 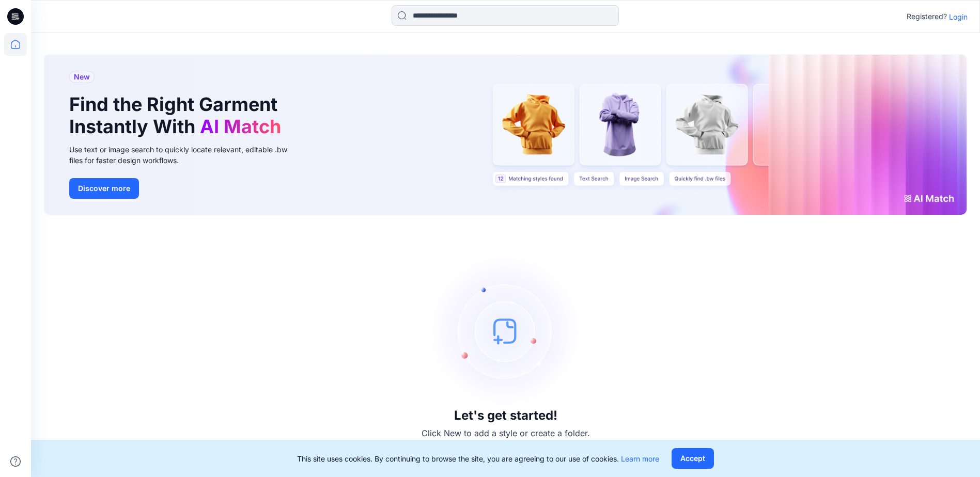 I want to click on p: Registered?, so click(x=926, y=16).